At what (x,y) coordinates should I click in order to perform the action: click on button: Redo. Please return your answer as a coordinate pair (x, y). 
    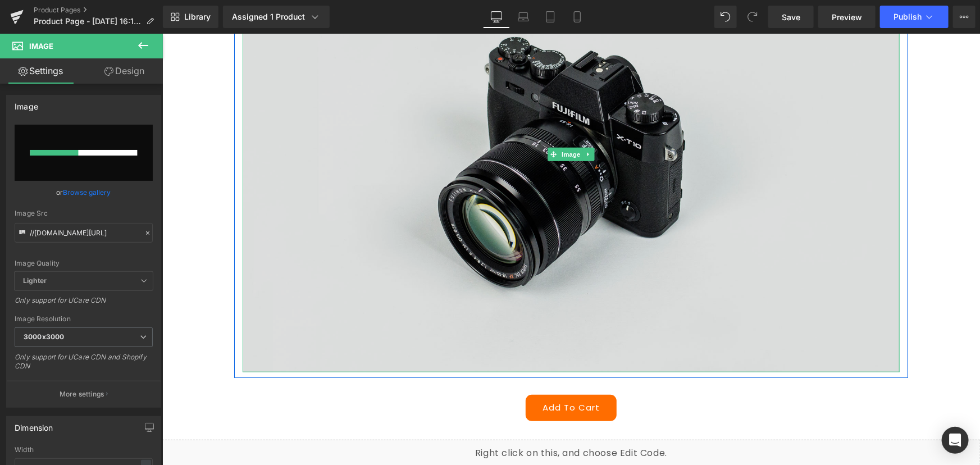
    Looking at the image, I should click on (753, 17).